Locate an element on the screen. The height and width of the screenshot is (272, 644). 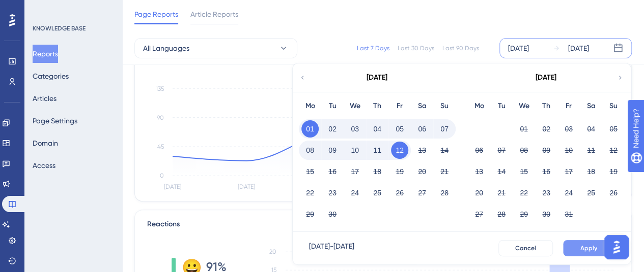
tspan: 180 is located at coordinates (159, 62).